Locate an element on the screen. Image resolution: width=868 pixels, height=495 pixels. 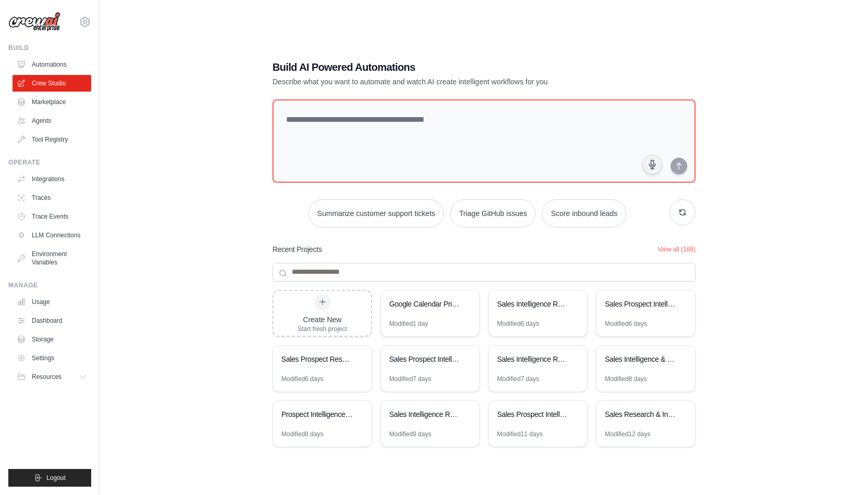
div: Sales Prospect Research & Strategy is located at coordinates (316, 359).